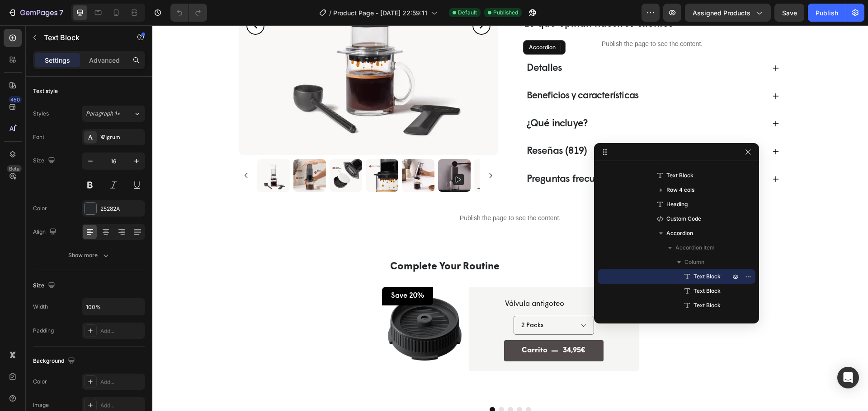  What do you see at coordinates (402, 326) in the screenshot?
I see `button: Carrito` at bounding box center [402, 326].